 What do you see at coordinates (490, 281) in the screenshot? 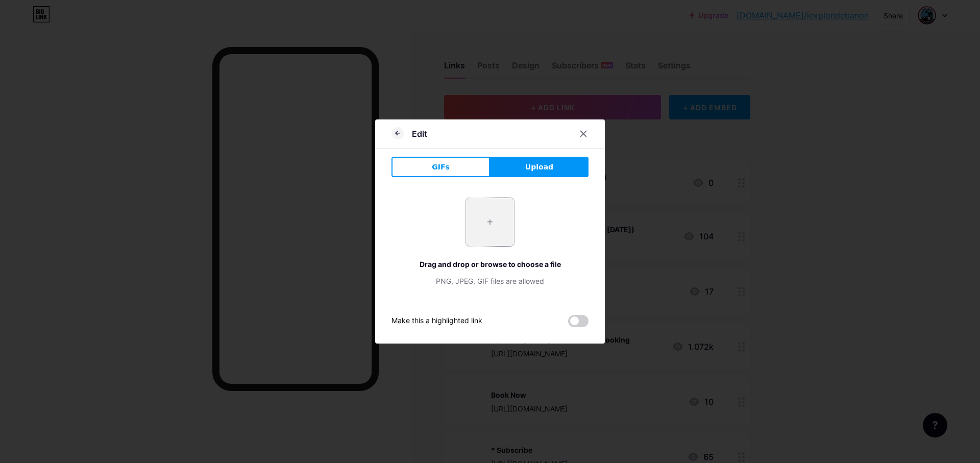
I see `div: PNG, JPEG, GIF files are allowed` at bounding box center [490, 281].